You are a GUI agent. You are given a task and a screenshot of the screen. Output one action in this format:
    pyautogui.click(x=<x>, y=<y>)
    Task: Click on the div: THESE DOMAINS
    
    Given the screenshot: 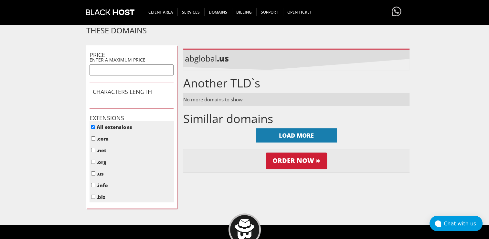 What is the action you would take?
    pyautogui.click(x=248, y=25)
    